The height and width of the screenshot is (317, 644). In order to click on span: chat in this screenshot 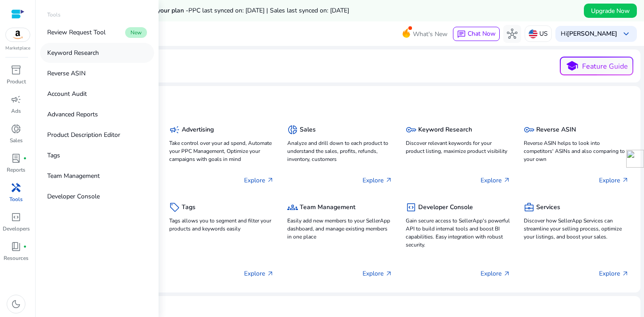, I will do `click(462, 34)`.